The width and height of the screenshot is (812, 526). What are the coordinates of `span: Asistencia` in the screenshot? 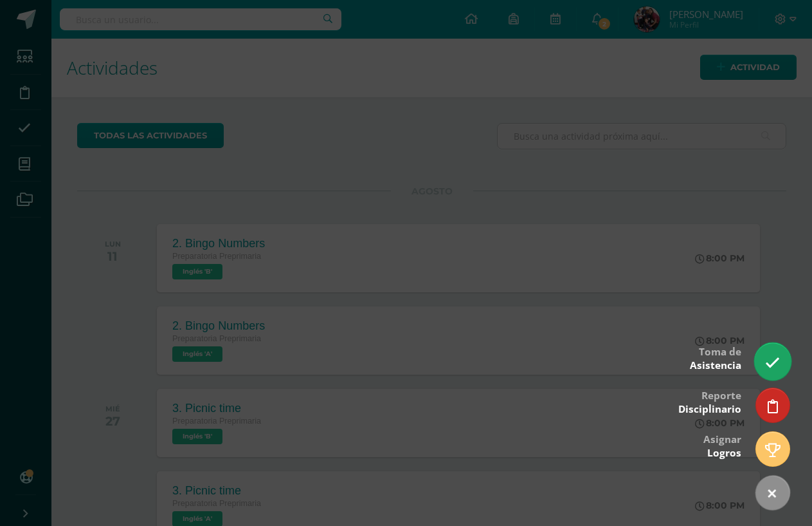 It's located at (716, 365).